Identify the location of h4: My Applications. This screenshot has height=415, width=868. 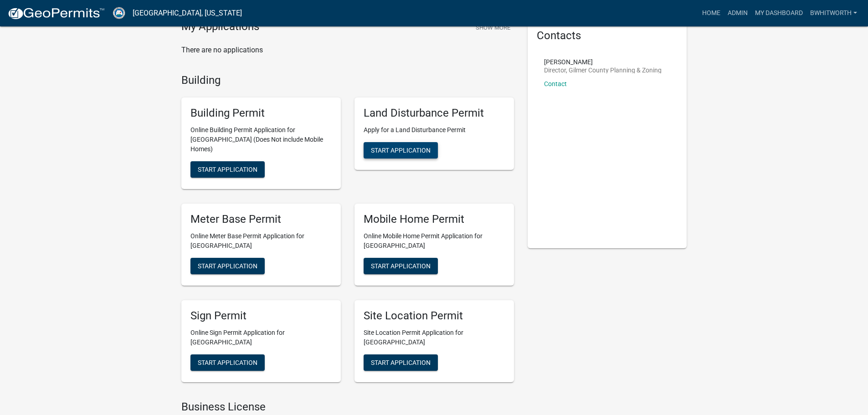
(220, 27).